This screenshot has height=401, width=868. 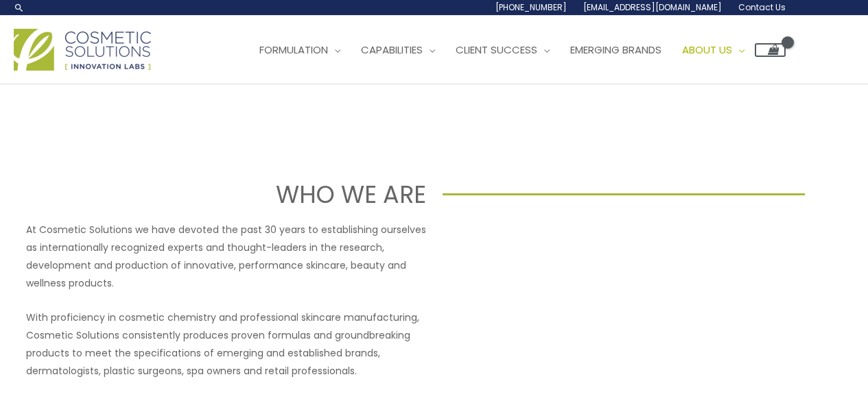 I want to click on span: Formulation, so click(x=294, y=50).